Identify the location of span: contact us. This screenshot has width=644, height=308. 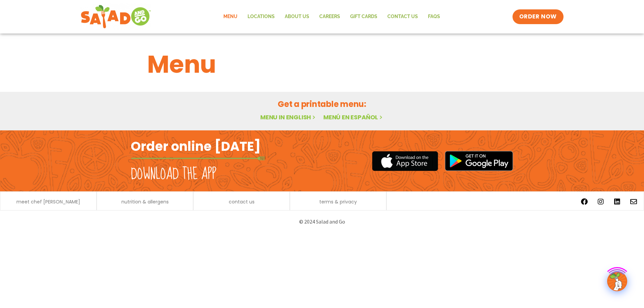
(242, 202).